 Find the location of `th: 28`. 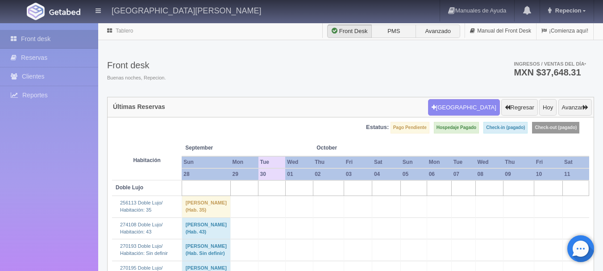

th: 28 is located at coordinates (206, 174).